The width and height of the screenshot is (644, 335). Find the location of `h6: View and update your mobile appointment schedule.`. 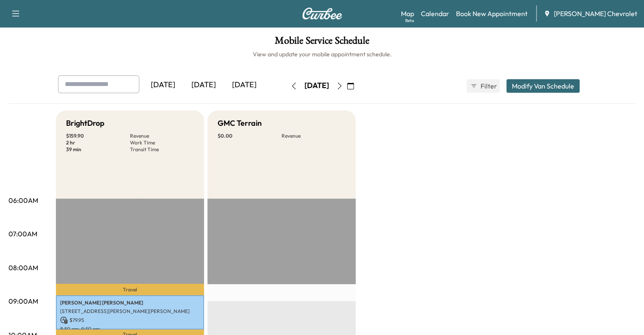

h6: View and update your mobile appointment schedule. is located at coordinates (322, 54).